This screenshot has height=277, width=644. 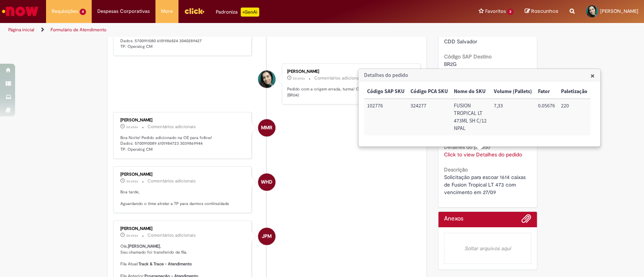 What do you see at coordinates (450, 64) in the screenshot?
I see `span: BR2G` at bounding box center [450, 64].